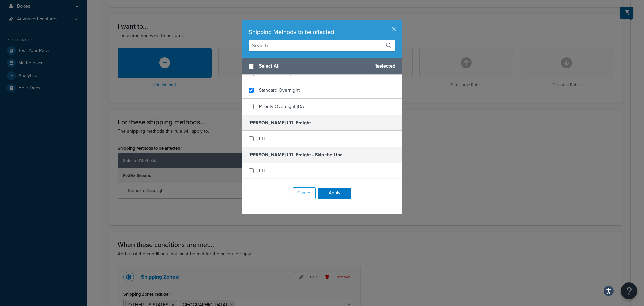  I want to click on button: Apply, so click(334, 193).